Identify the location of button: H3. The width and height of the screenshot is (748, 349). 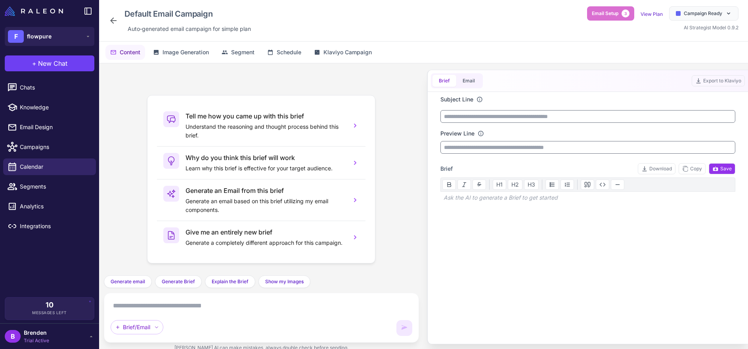
(531, 185).